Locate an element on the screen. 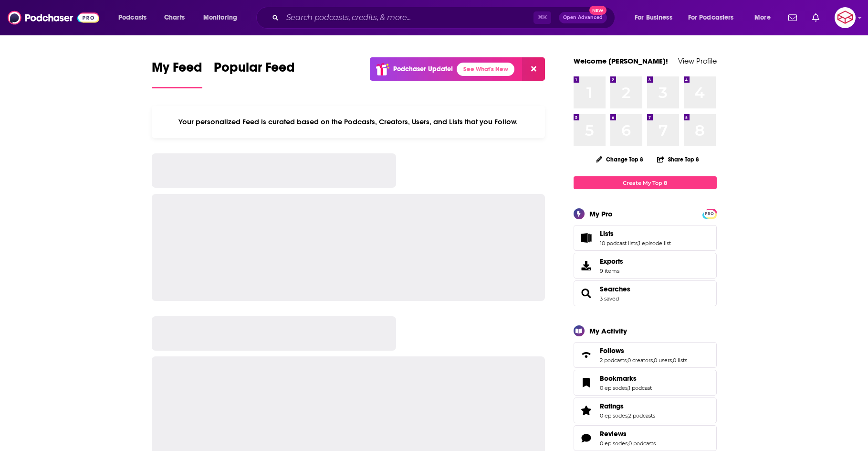 This screenshot has height=451, width=868. a: 3 saved is located at coordinates (609, 298).